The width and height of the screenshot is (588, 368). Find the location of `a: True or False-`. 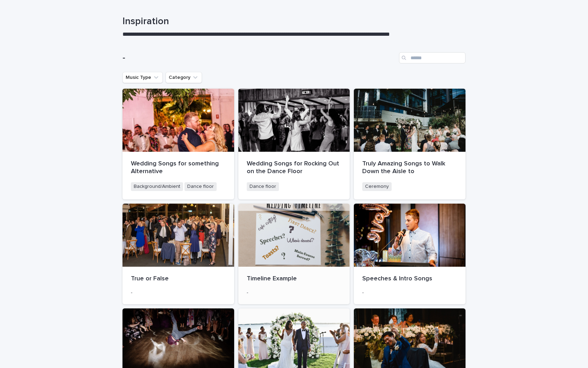

a: True or False- is located at coordinates (178, 253).